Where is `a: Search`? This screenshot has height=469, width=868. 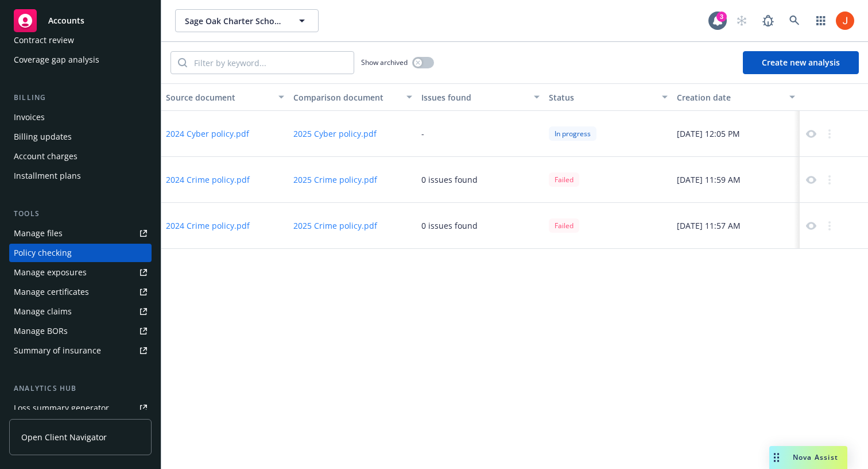 a: Search is located at coordinates (795, 21).